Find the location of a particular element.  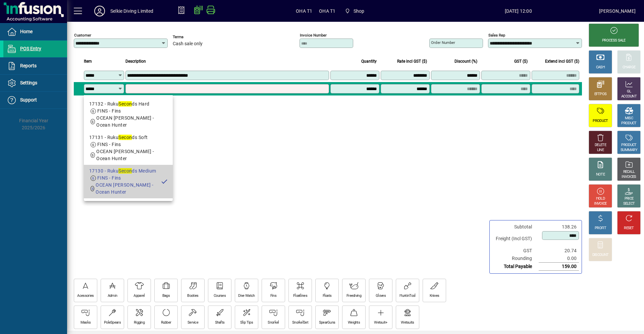

div: Service is located at coordinates (193, 323).